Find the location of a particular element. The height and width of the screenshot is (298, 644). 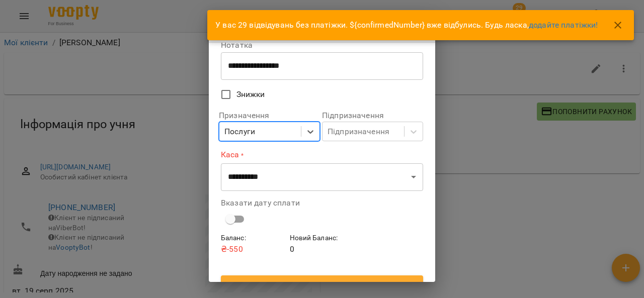

span: Підтвердити is located at coordinates (322, 285).